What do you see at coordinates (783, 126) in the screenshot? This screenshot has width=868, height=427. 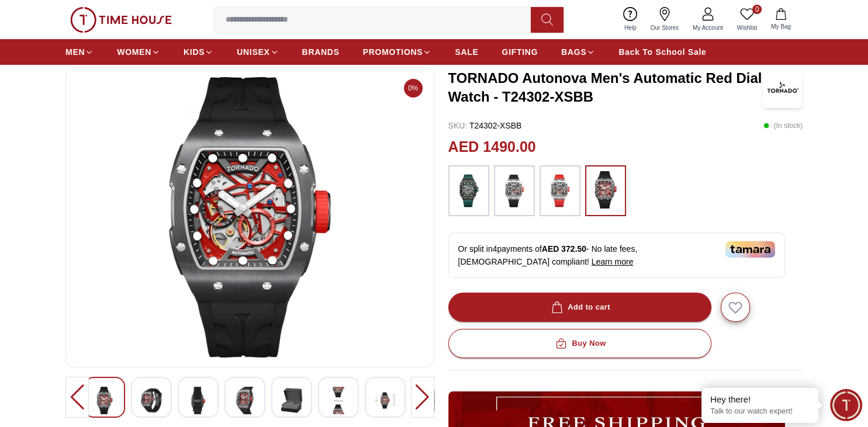 I see `p: ( In stock )` at bounding box center [783, 126].